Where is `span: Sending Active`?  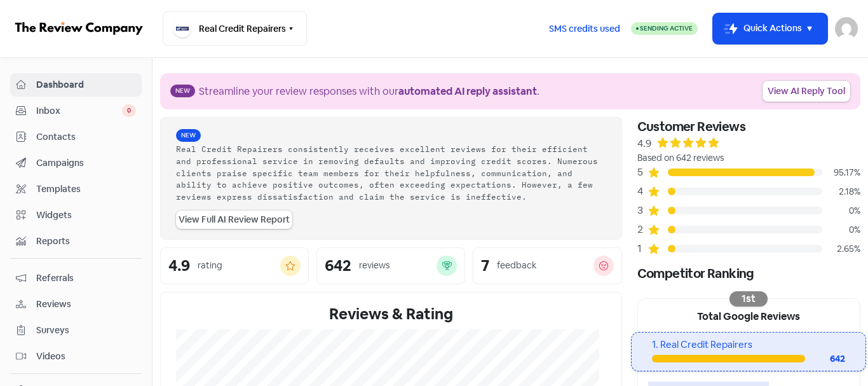 span: Sending Active is located at coordinates (666, 28).